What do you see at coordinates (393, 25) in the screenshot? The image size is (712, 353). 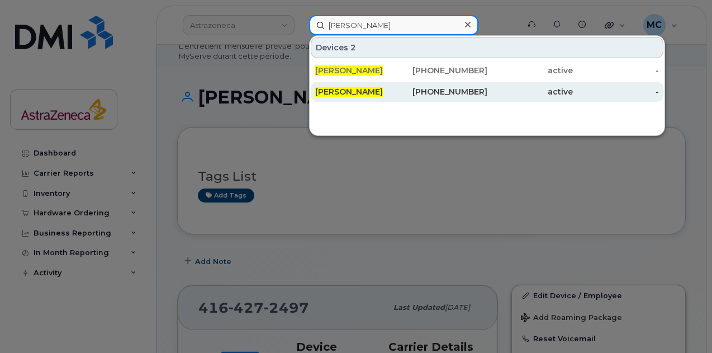 I see `input: Find something...` at bounding box center [393, 25].